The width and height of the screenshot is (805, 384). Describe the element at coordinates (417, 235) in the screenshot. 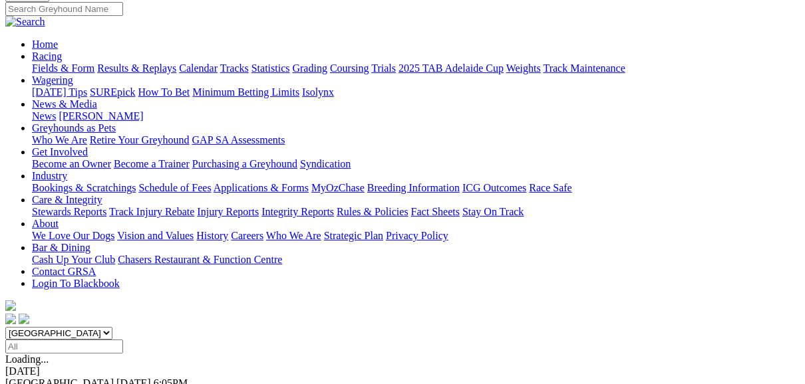

I see `a: Privacy Policy` at that location.